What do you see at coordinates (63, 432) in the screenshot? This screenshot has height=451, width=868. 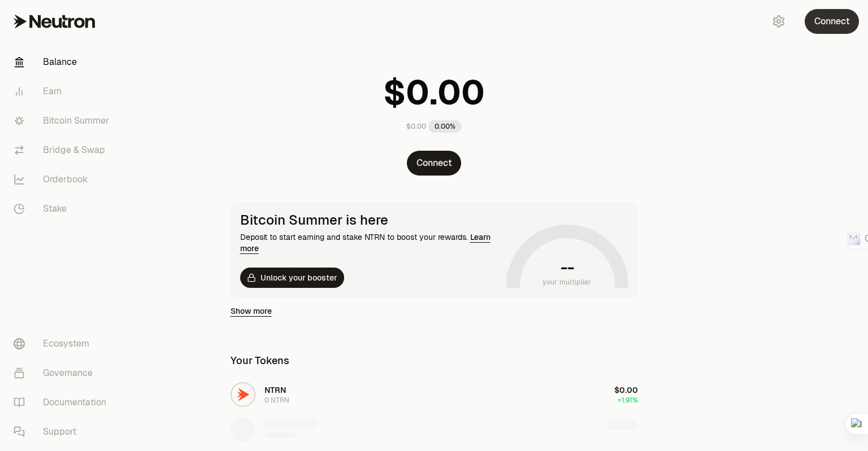 I see `a: Support` at bounding box center [63, 432].